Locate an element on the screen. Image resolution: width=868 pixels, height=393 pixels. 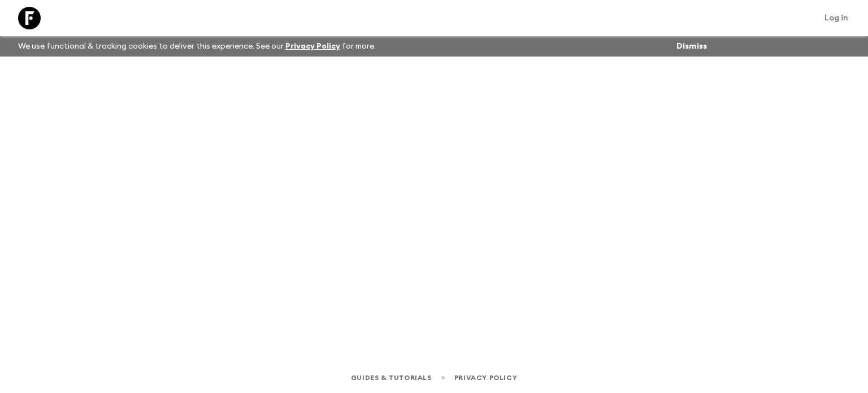
p: We use functional & tracking cookies to deliver this experience. See our for more. is located at coordinates (197, 46).